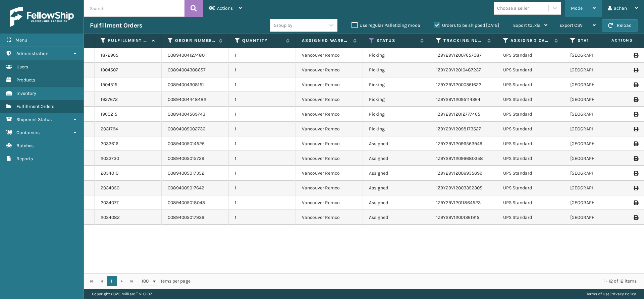 Image resolution: width=644 pixels, height=299 pixels. Describe the element at coordinates (22, 67) in the screenshot. I see `span: Users` at that location.